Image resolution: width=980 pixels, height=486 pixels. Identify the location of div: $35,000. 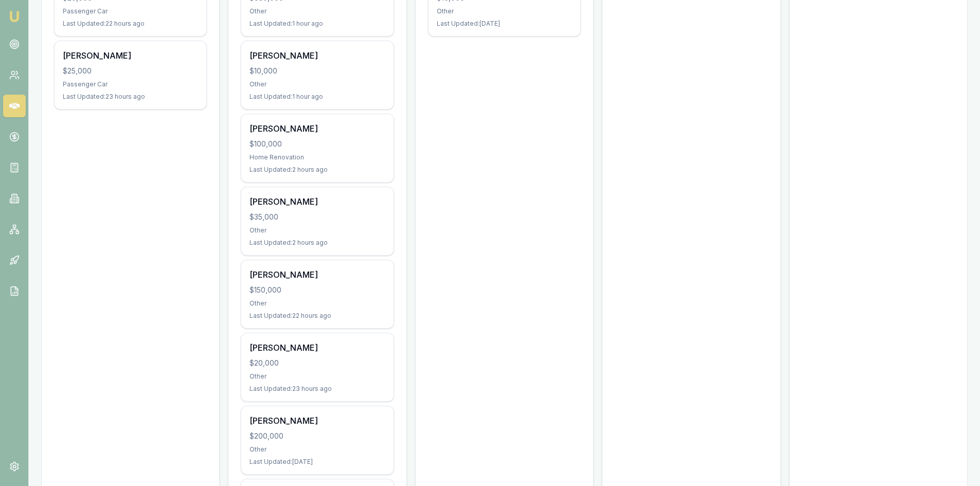
(317, 217).